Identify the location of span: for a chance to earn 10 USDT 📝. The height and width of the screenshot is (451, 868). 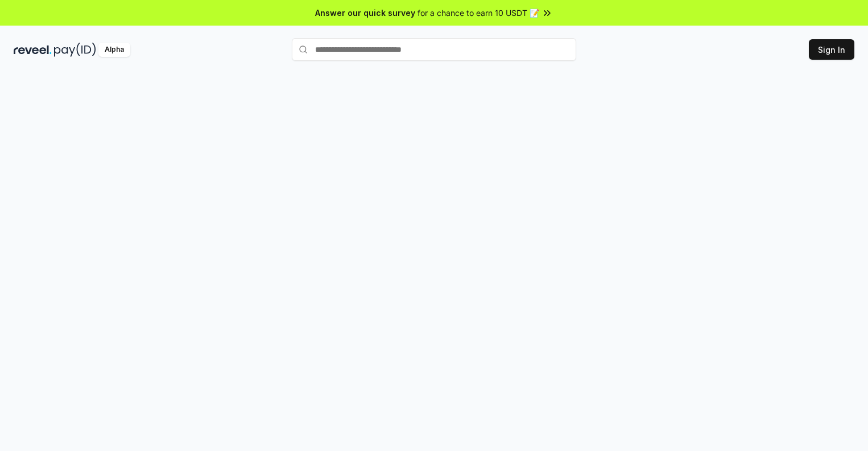
(478, 12).